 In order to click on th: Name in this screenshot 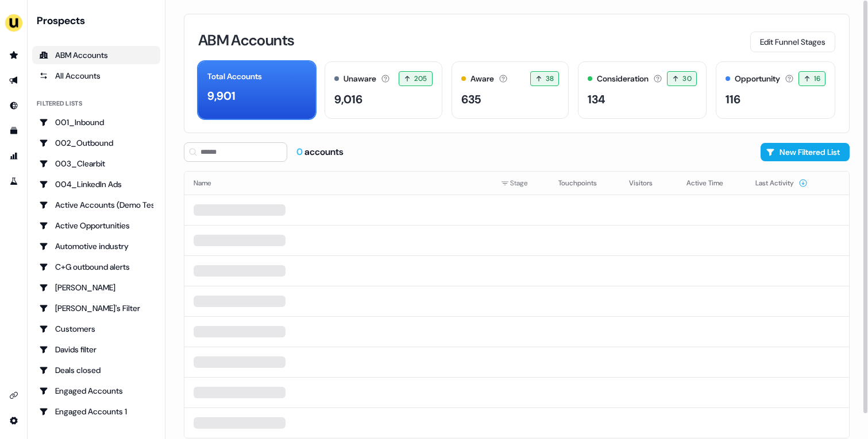, I will do `click(337, 183)`.